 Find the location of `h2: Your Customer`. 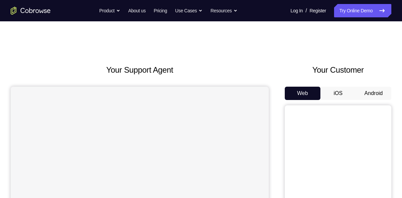

h2: Your Customer is located at coordinates (338, 70).